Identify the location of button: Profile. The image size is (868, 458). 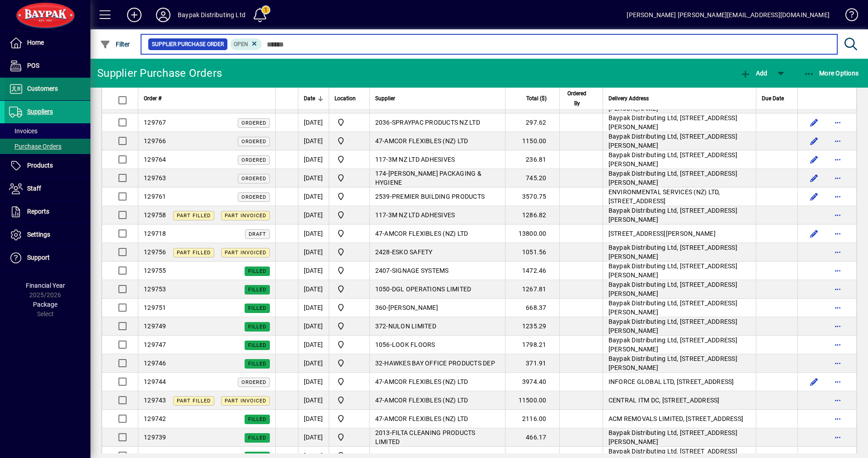
(164, 15).